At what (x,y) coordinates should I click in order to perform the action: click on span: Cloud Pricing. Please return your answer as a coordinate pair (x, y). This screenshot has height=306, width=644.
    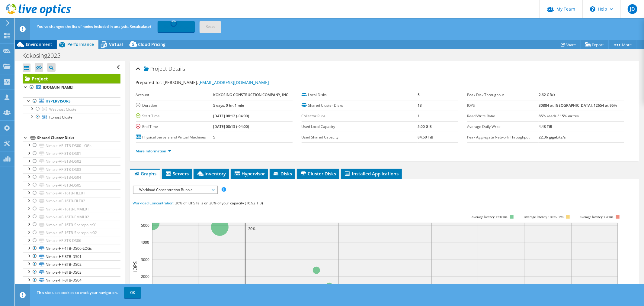
    Looking at the image, I should click on (152, 44).